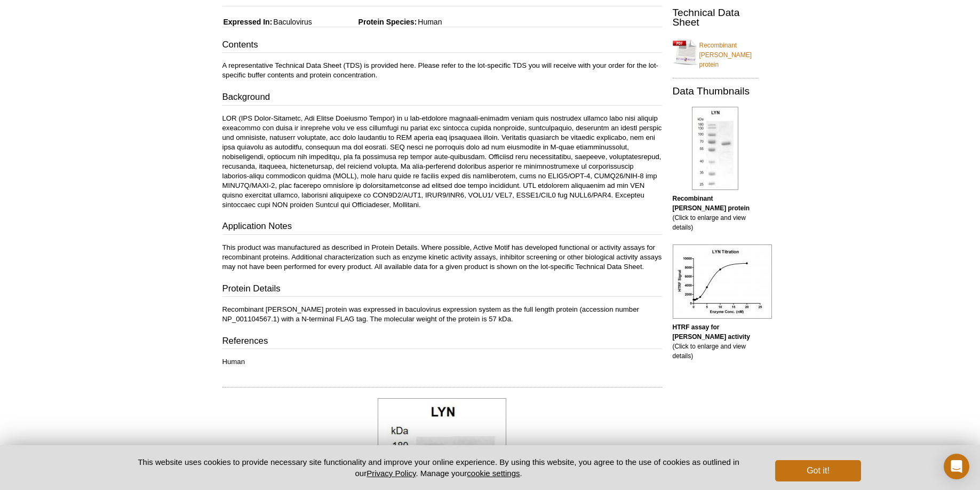  I want to click on span: Expressed In:, so click(247, 22).